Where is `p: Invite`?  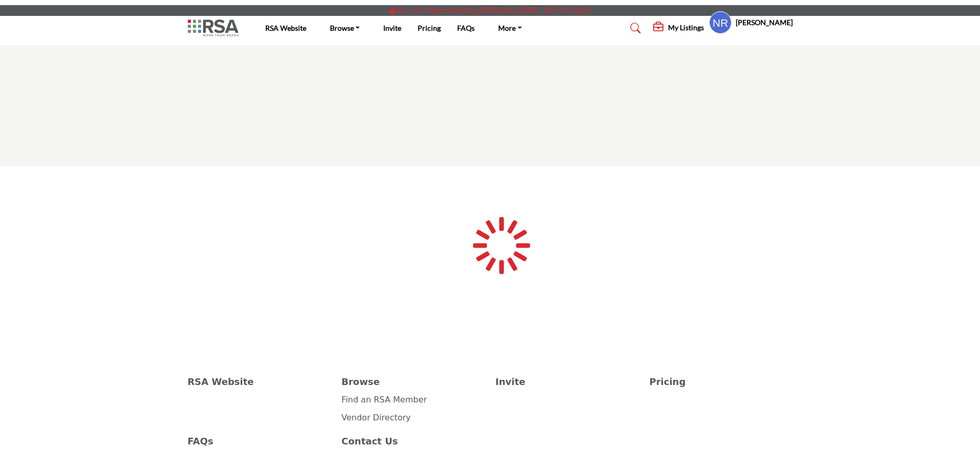
p: Invite is located at coordinates (567, 382).